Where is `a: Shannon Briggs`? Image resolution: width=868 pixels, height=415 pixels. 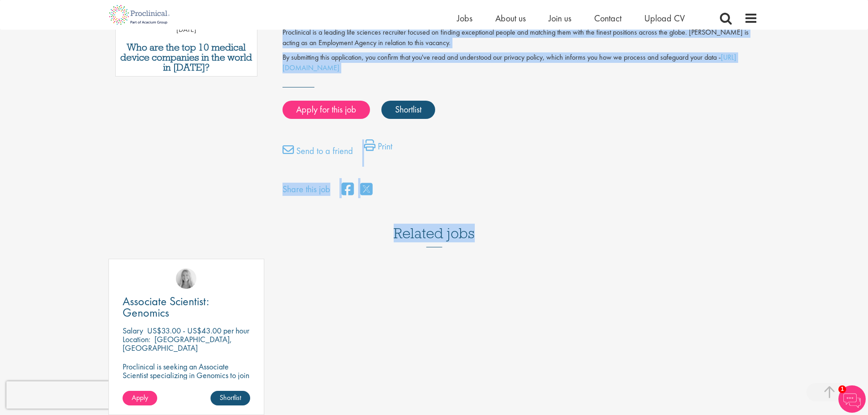 a: Shannon Briggs is located at coordinates (186, 279).